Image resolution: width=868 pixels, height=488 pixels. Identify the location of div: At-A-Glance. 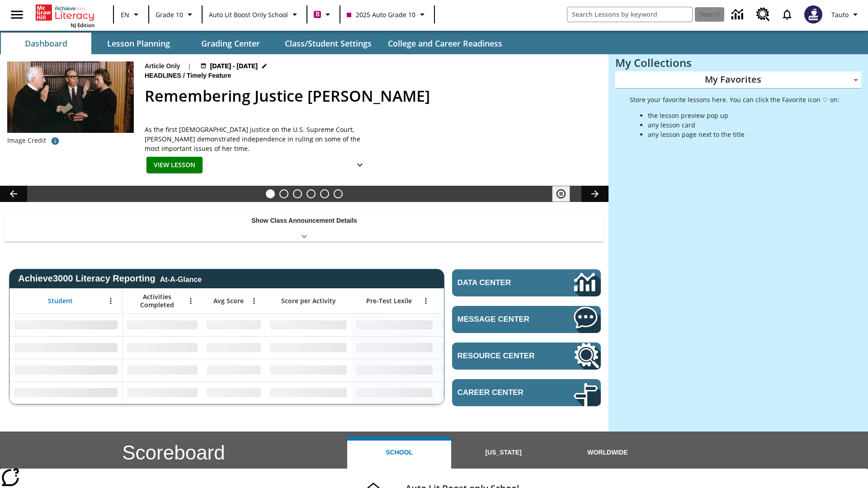
(181, 279).